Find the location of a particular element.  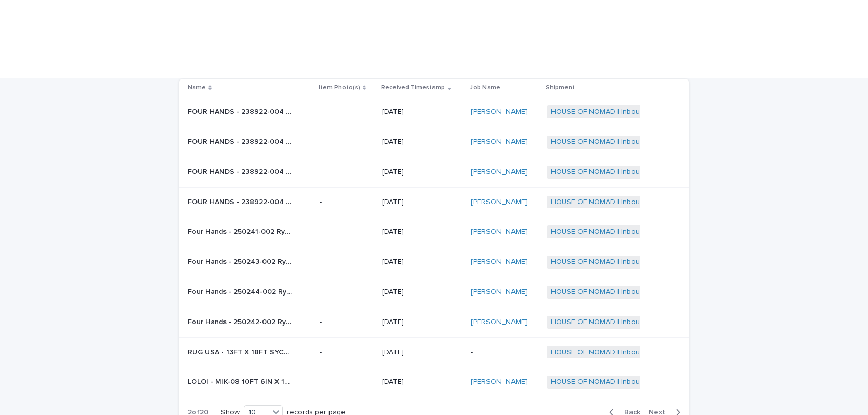

p: Job Name is located at coordinates (485, 88).